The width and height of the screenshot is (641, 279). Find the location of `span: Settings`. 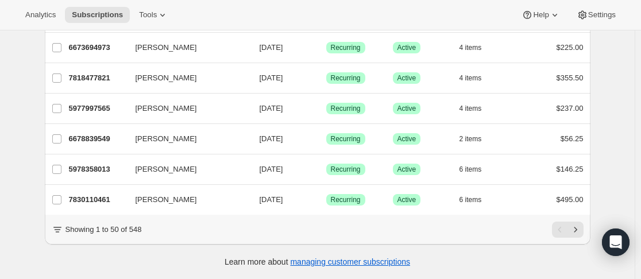

span: Settings is located at coordinates (602, 15).